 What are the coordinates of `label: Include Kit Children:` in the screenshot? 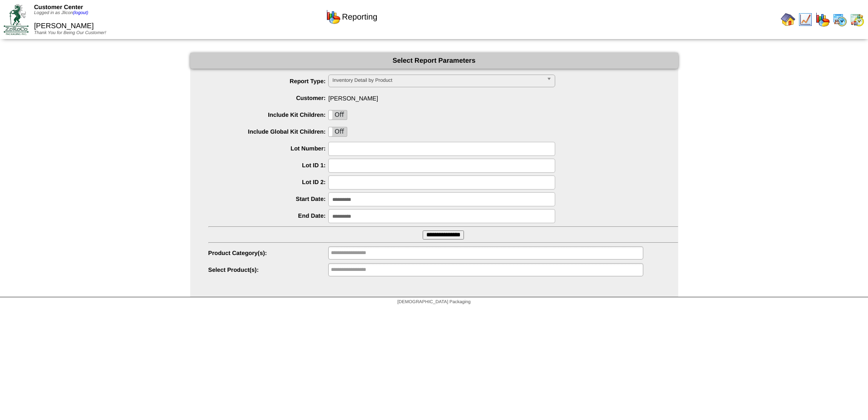 It's located at (269, 115).